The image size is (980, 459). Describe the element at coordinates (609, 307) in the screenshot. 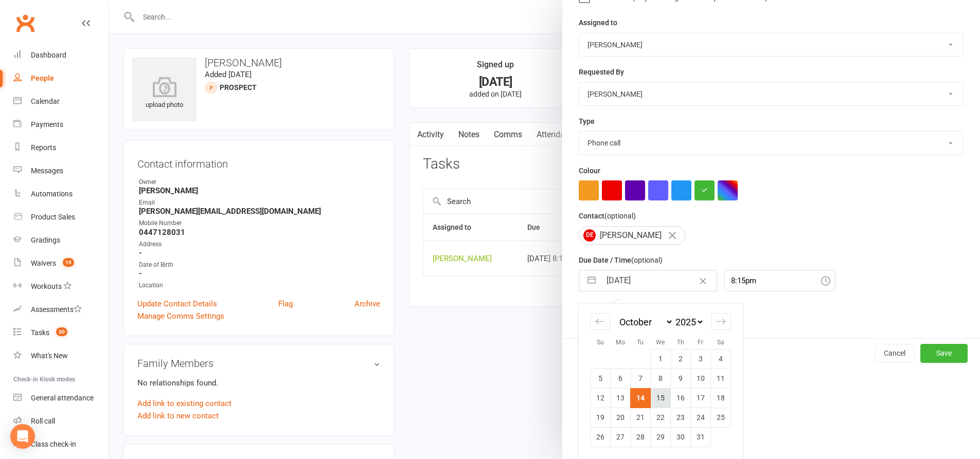

I see `label: Email preferences` at that location.